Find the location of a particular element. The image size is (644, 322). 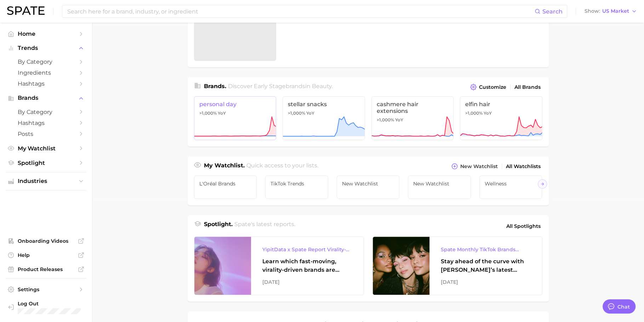

span: Wellness is located at coordinates (511, 184).